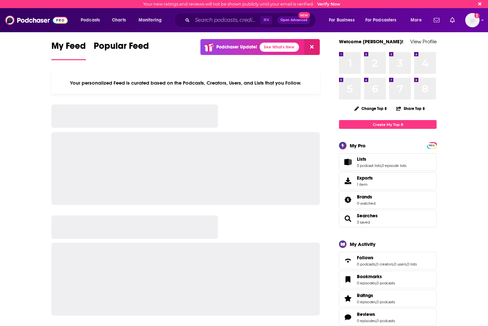  What do you see at coordinates (366, 203) in the screenshot?
I see `a: 0 watched` at bounding box center [366, 203].